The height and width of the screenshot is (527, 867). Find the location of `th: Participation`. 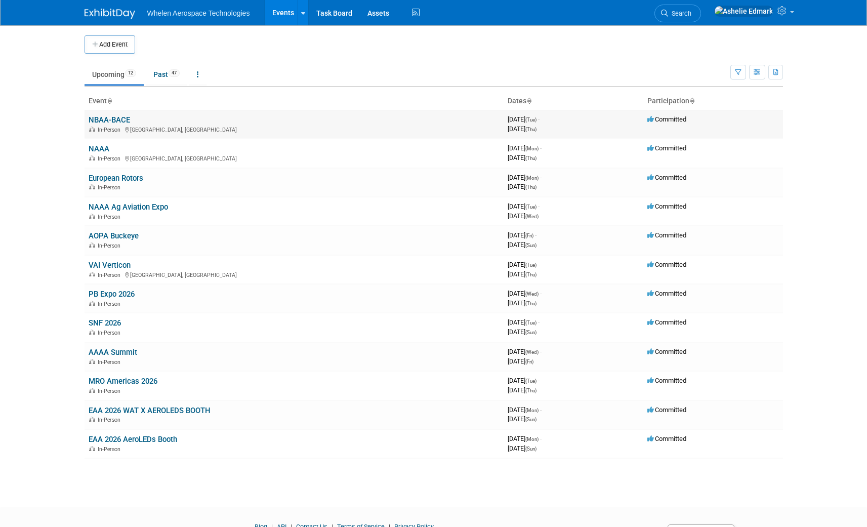

th: Participation is located at coordinates (713, 101).